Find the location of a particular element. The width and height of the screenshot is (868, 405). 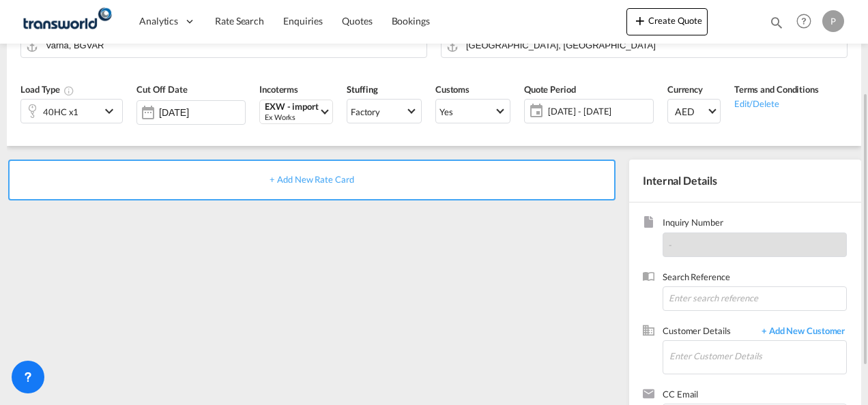

input: Enter Customer Details is located at coordinates (758, 356).